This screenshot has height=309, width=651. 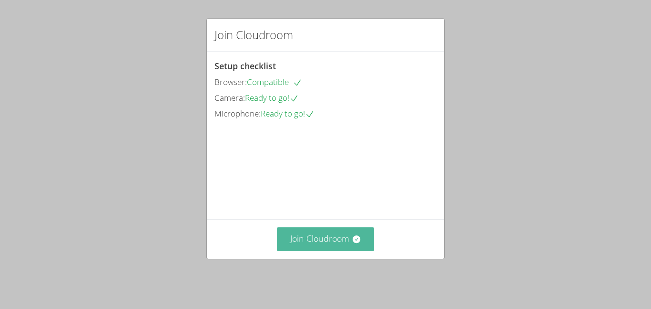 What do you see at coordinates (231, 82) in the screenshot?
I see `span: Browser:` at bounding box center [231, 82].